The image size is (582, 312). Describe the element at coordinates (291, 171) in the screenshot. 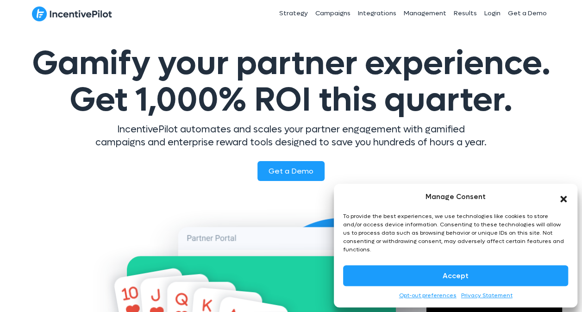

I see `span: Get a Demo` at that location.